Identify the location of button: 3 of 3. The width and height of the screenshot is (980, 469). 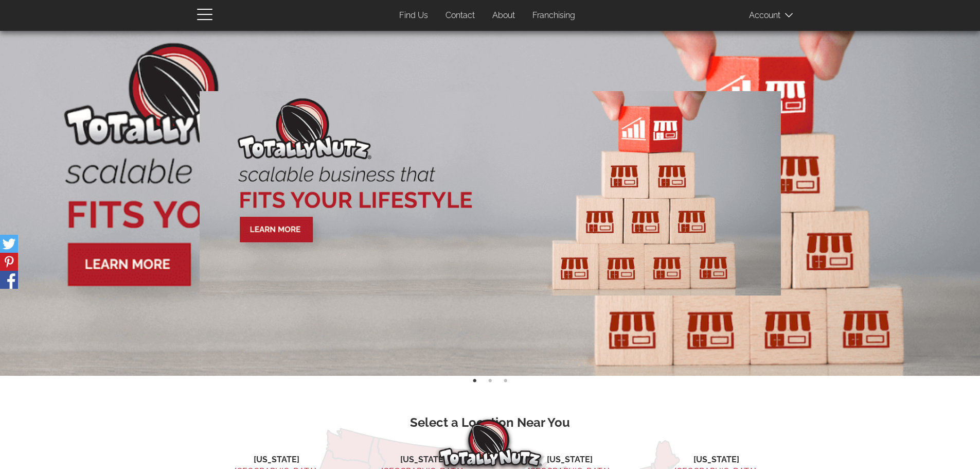
(506, 381).